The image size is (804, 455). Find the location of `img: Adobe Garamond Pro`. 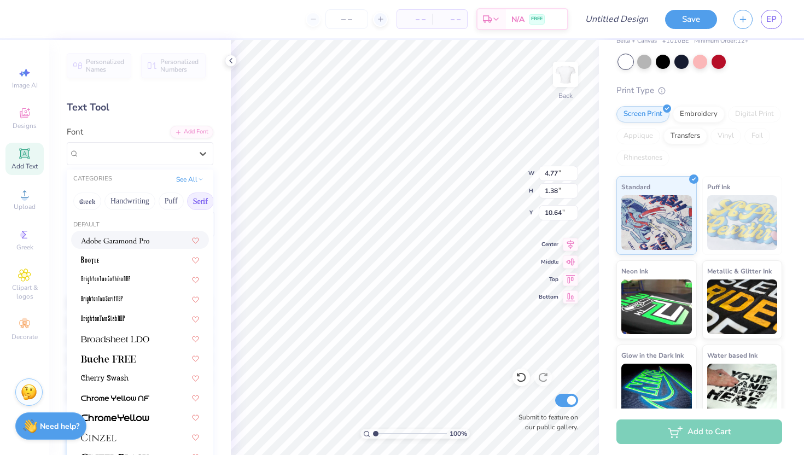

img: Adobe Garamond Pro is located at coordinates (115, 241).